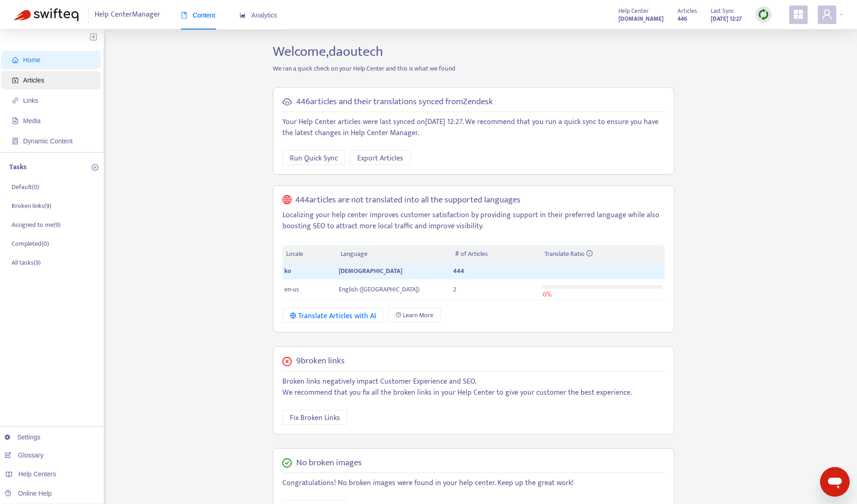 The height and width of the screenshot is (504, 857). Describe the element at coordinates (723, 11) in the screenshot. I see `span: Last Sync` at that location.